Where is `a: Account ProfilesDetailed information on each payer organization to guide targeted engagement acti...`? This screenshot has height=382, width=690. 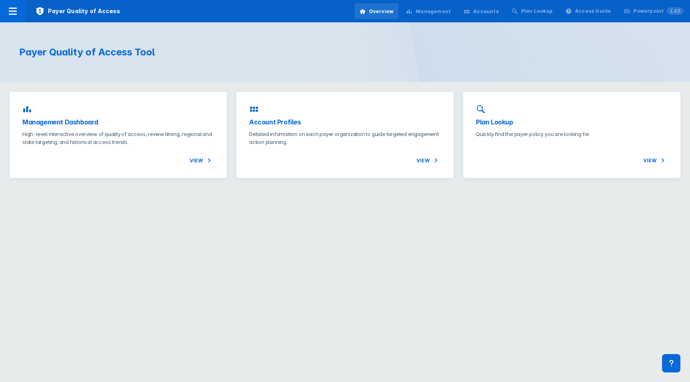
a: Account ProfilesDetailed information on each payer organization to guide targeted engagement acti... is located at coordinates (345, 135).